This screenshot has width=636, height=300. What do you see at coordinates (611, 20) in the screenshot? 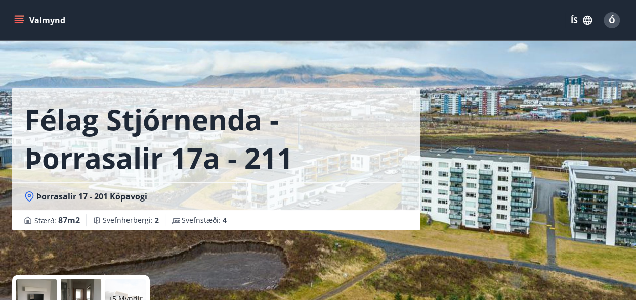
I see `button: Ó` at bounding box center [611, 20].